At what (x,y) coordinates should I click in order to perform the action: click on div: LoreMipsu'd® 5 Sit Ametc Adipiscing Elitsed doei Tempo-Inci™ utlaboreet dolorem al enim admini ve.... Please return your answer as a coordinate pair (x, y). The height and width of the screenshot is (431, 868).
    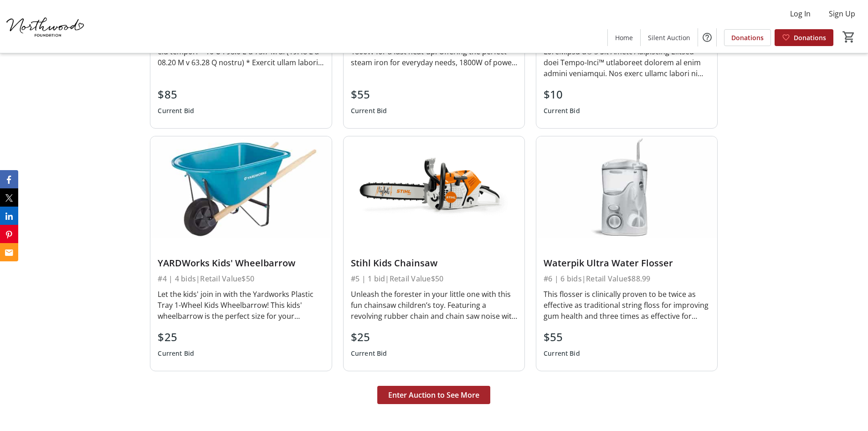
    Looking at the image, I should click on (627, 62).